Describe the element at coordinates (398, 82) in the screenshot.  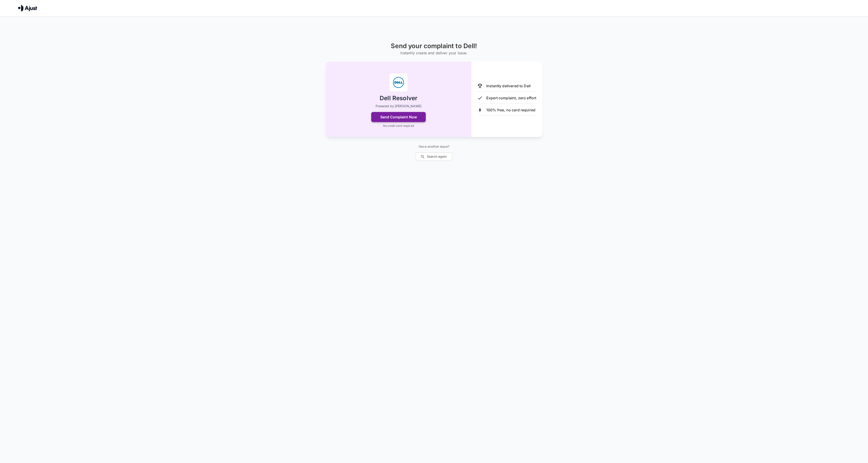
I see `img: Dell` at that location.